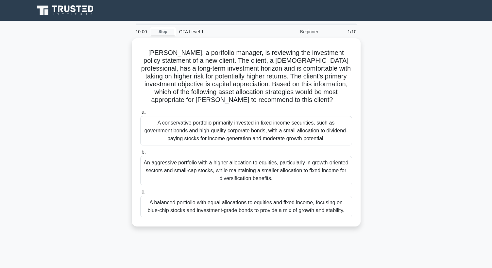 Image resolution: width=492 pixels, height=268 pixels. I want to click on div: Beginner, so click(294, 32).